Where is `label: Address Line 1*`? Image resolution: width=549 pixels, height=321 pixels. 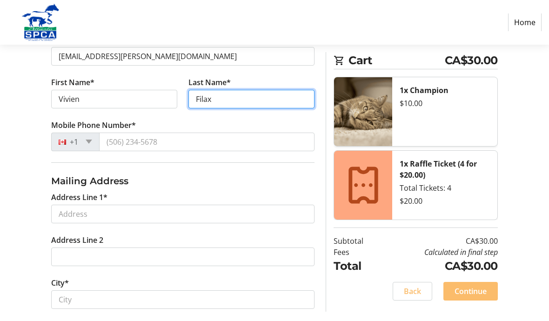 label: Address Line 1* is located at coordinates (79, 197).